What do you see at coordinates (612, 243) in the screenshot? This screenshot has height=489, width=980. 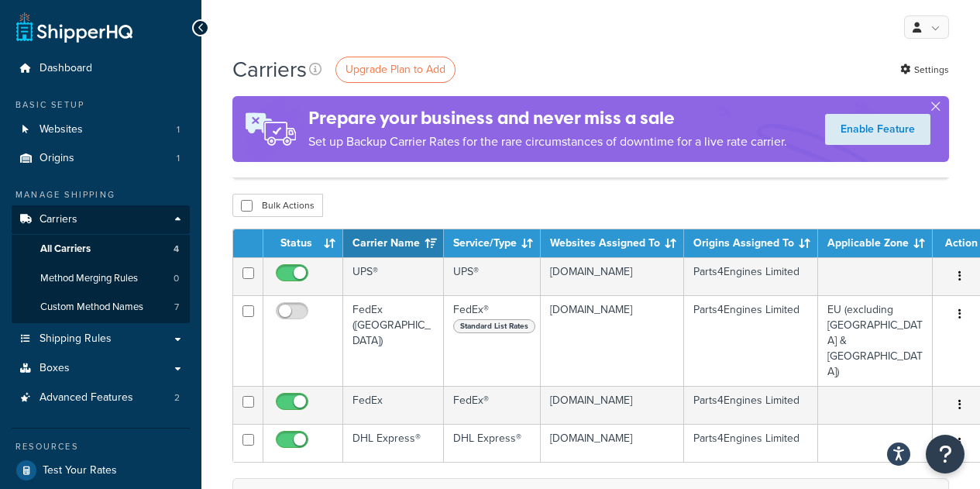 I see `th: Websites Assigned To: activate to sort column ascending` at bounding box center [612, 243].